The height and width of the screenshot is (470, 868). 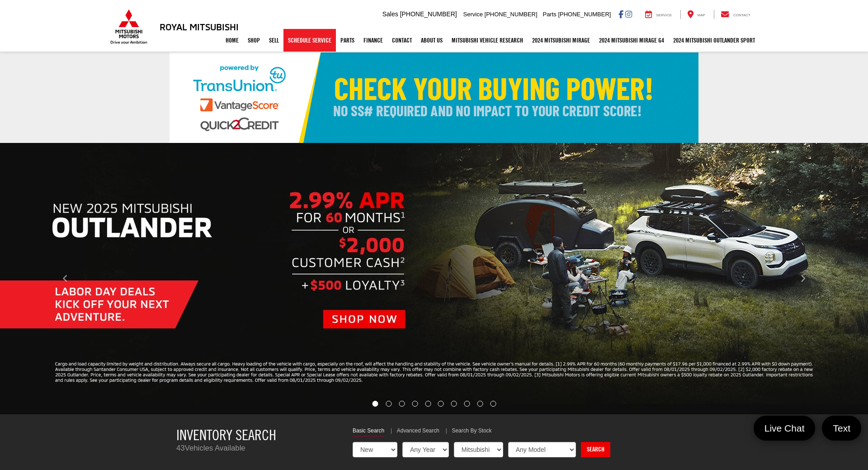 I want to click on li: Go to slide number 10., so click(x=493, y=403).